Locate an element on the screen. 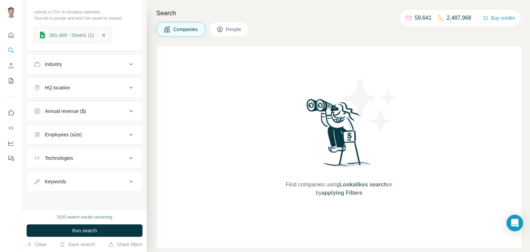 The width and height of the screenshot is (530, 252). button: Run search is located at coordinates (85, 231).